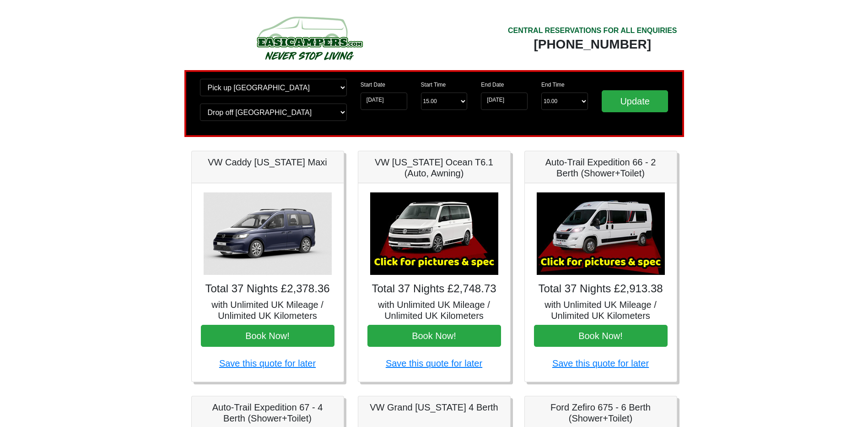 Image resolution: width=868 pixels, height=427 pixels. Describe the element at coordinates (601, 289) in the screenshot. I see `h4: Total 37 Nights £2,913.38` at that location.